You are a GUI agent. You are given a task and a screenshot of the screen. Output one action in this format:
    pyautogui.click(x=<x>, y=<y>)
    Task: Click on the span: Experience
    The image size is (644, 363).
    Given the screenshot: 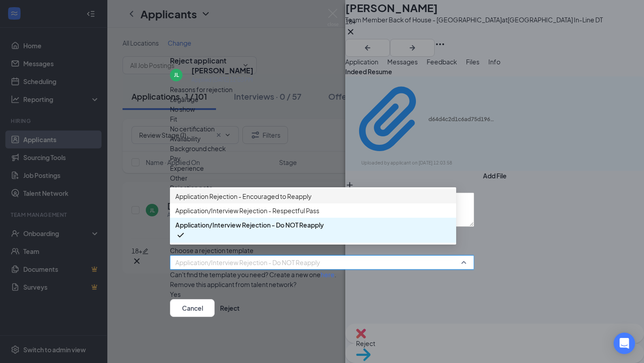 What is the action you would take?
    pyautogui.click(x=187, y=168)
    